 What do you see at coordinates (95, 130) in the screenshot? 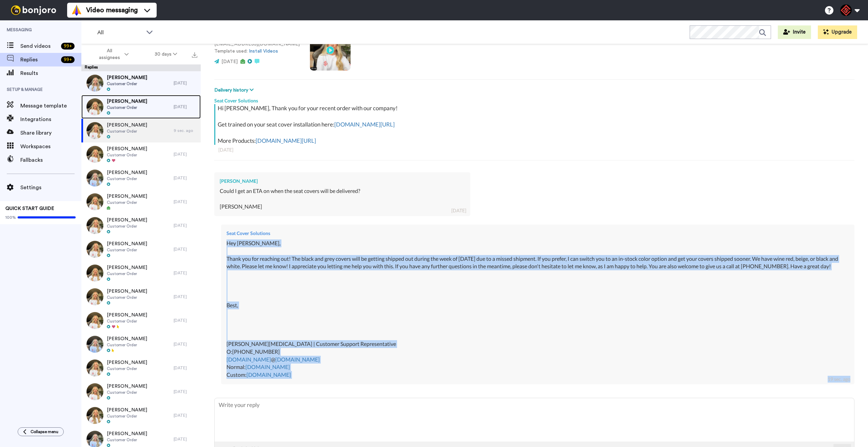
I see `img: b54035e2-4d99-4c48-b1d6-28864ee44743-thumb.jpg` at bounding box center [95, 130].